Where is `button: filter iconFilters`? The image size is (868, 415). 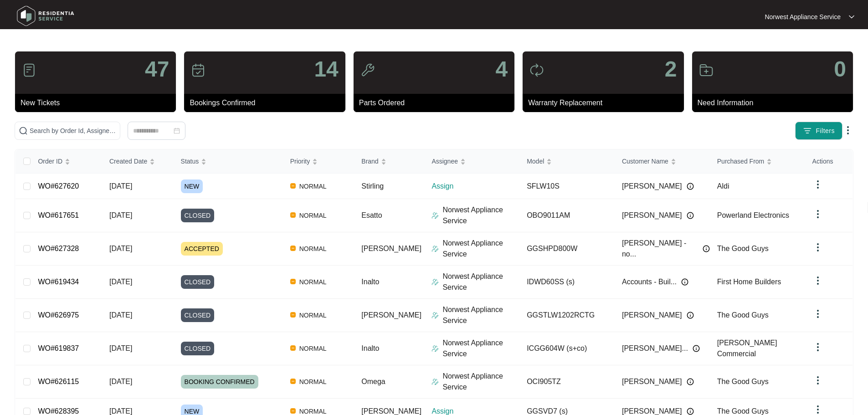
button: filter iconFilters is located at coordinates (819, 131).